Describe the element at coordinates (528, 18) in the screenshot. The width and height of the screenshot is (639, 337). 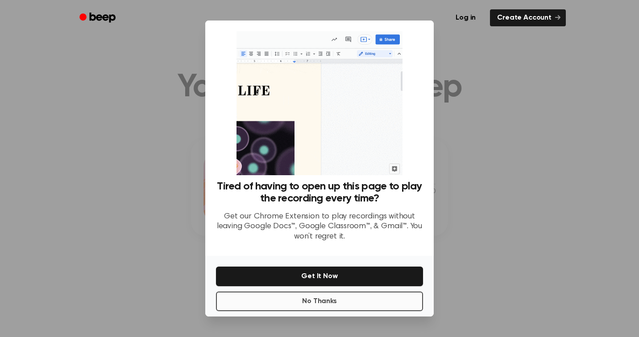
I see `a: Create Account` at that location.